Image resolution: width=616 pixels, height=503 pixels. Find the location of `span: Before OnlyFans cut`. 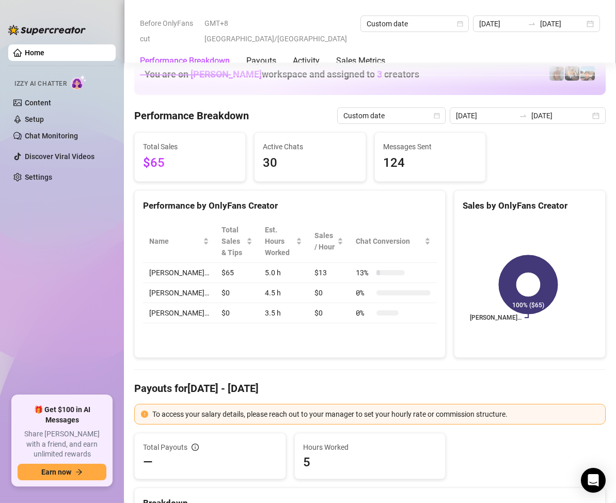

span: Before OnlyFans cut is located at coordinates (169, 31).